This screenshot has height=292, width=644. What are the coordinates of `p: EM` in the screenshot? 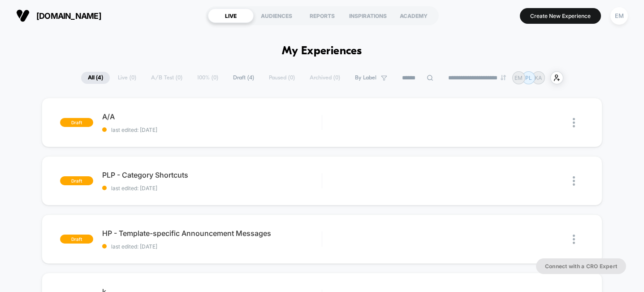 It's located at (519, 77).